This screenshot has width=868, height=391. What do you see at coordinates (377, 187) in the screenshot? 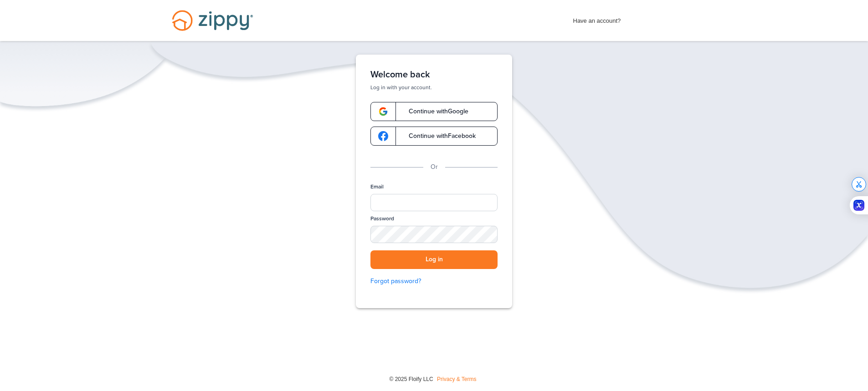
I see `label: Email` at bounding box center [377, 187].